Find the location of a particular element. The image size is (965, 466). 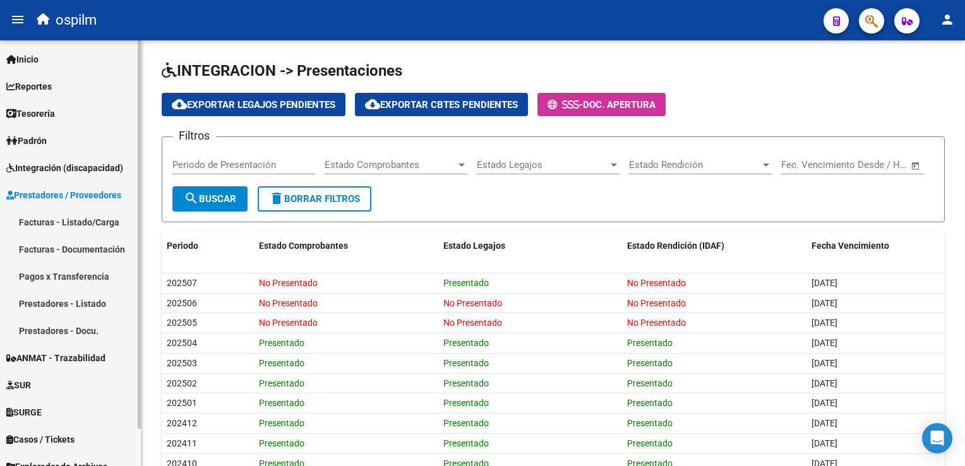

span: Inicio is located at coordinates (22, 59).